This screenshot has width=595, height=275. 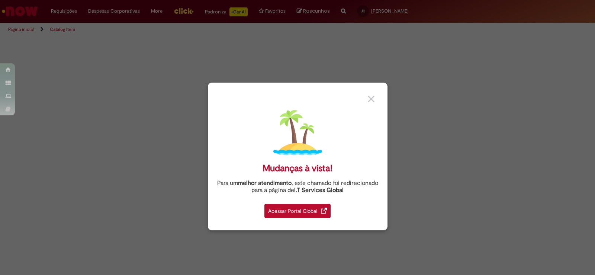 What do you see at coordinates (298, 209) in the screenshot?
I see `a: Acessar Portal Global` at bounding box center [298, 209].